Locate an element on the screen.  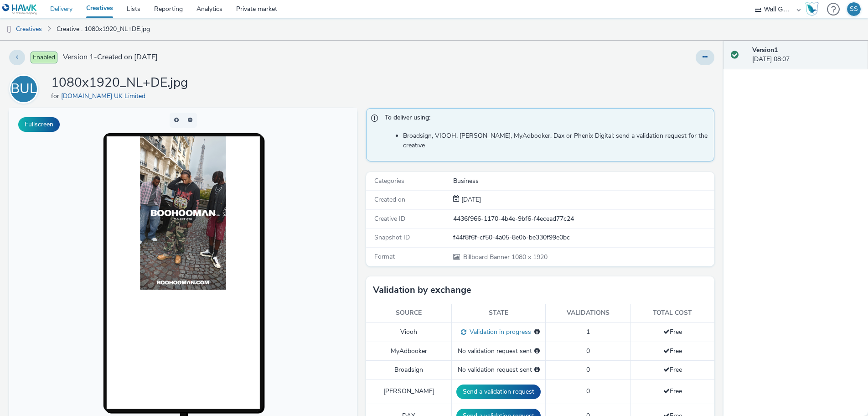
span: Created on is located at coordinates (390, 199).